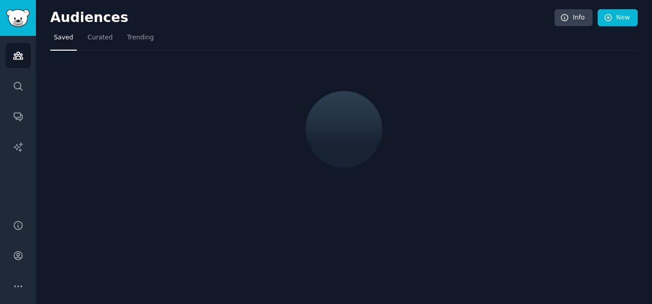  What do you see at coordinates (18, 18) in the screenshot?
I see `img: GummySearch logo` at bounding box center [18, 18].